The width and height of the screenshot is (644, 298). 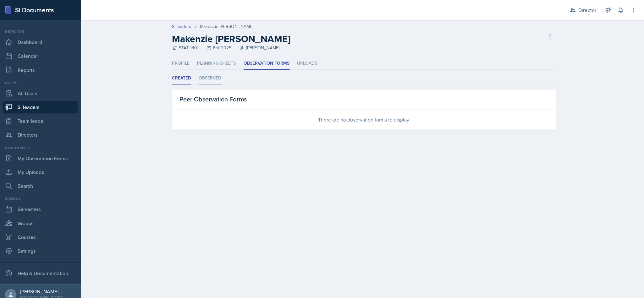 I want to click on a: Team leads, so click(x=40, y=121).